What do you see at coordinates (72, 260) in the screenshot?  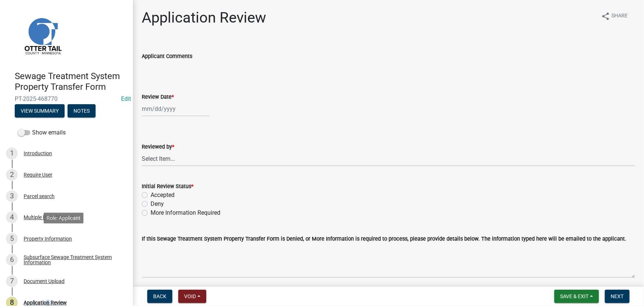 I see `div: Subsurface Sewage Treatment System Information` at bounding box center [72, 260].